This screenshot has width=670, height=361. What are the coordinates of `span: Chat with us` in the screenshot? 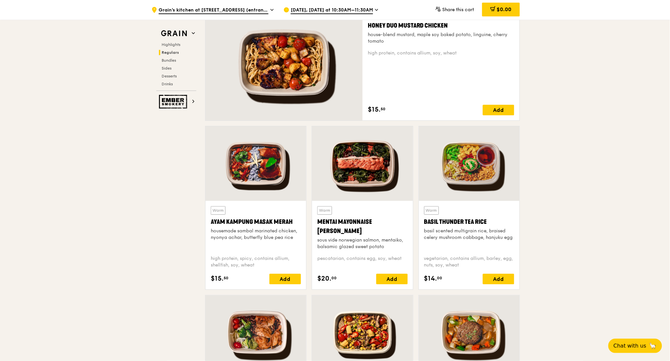 It's located at (630, 346).